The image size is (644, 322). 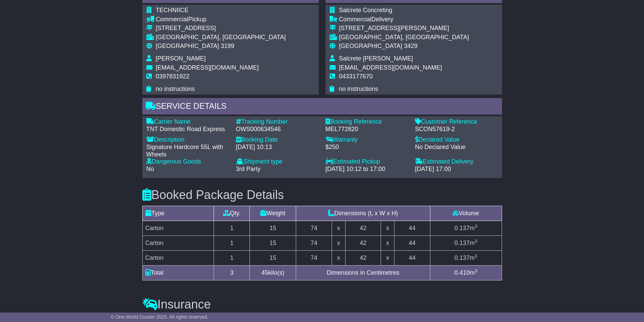 I want to click on td: 3, so click(x=232, y=273).